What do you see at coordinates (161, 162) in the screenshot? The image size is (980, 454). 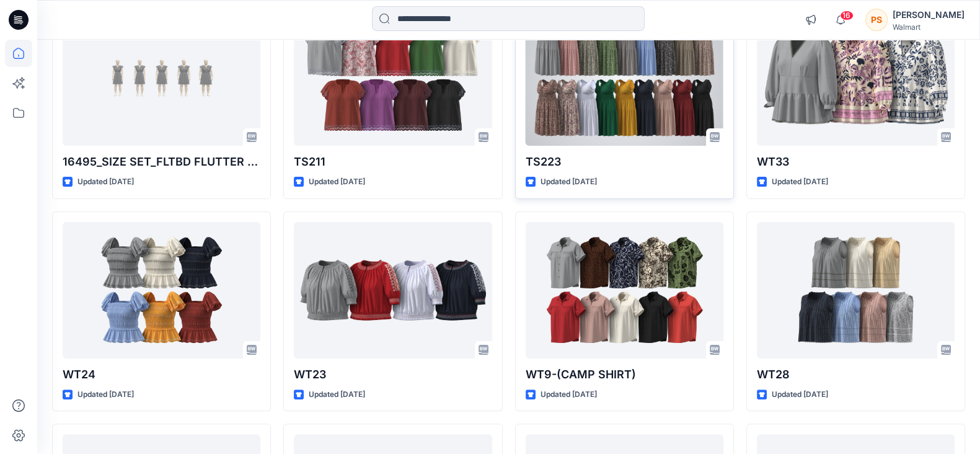 I see `p: 16495_SIZE SET_FLTBD FLUTTER SLV MIDI DRESS` at bounding box center [161, 162].